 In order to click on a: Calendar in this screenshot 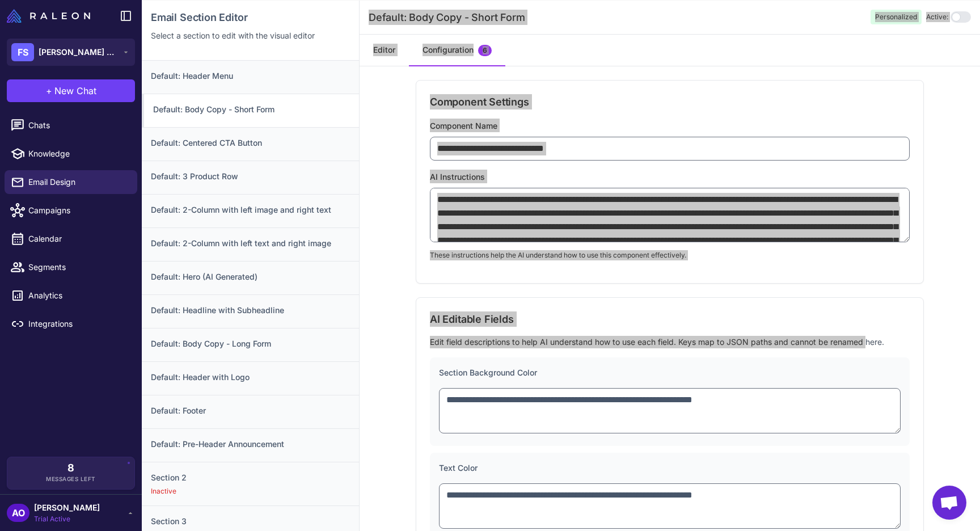, I will do `click(71, 239)`.